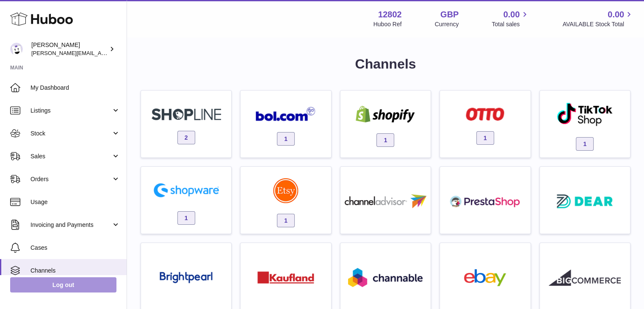 The image size is (644, 309). I want to click on img: roseta-etsy, so click(285, 190).